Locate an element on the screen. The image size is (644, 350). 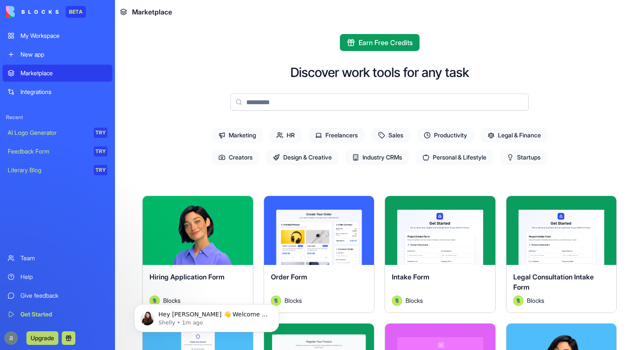
div: New app is located at coordinates (64, 54).